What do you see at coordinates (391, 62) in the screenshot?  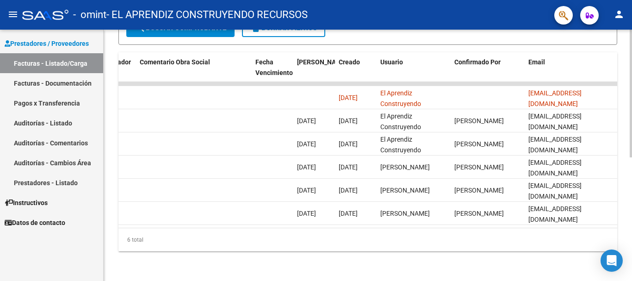 I see `span: Usuario` at bounding box center [391, 62].